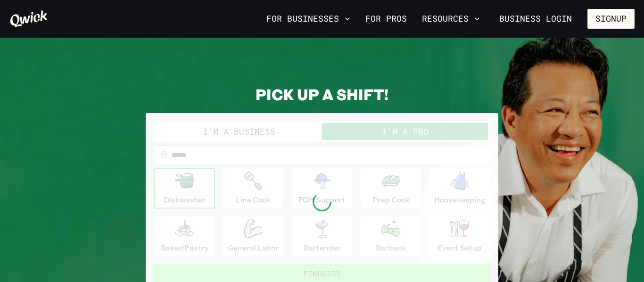  I want to click on button: Signup, so click(611, 19).